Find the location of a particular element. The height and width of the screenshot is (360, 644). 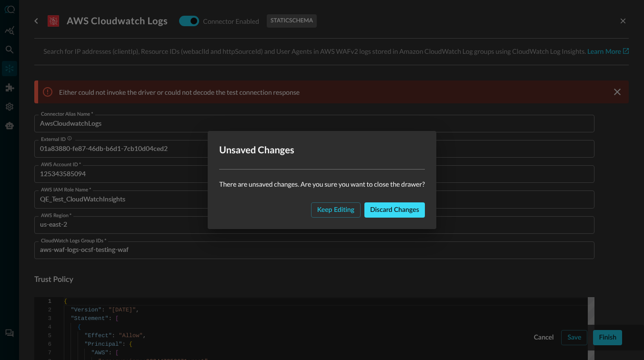

button: Keep editing is located at coordinates (336, 210).